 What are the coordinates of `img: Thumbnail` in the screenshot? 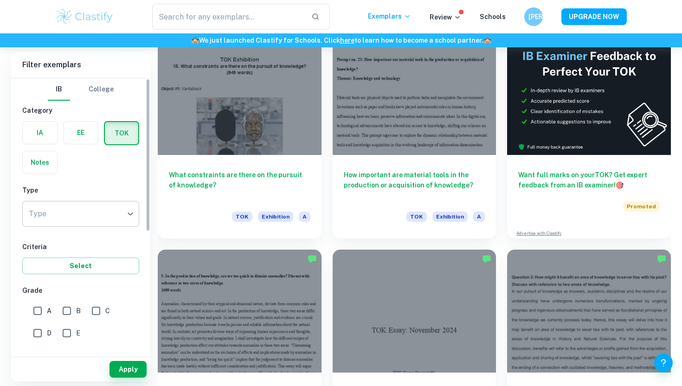 It's located at (589, 94).